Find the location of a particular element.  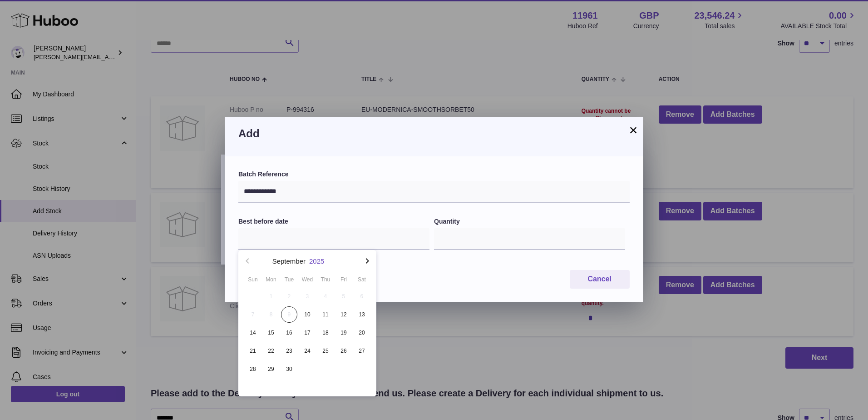

span: 20 is located at coordinates (362, 333).